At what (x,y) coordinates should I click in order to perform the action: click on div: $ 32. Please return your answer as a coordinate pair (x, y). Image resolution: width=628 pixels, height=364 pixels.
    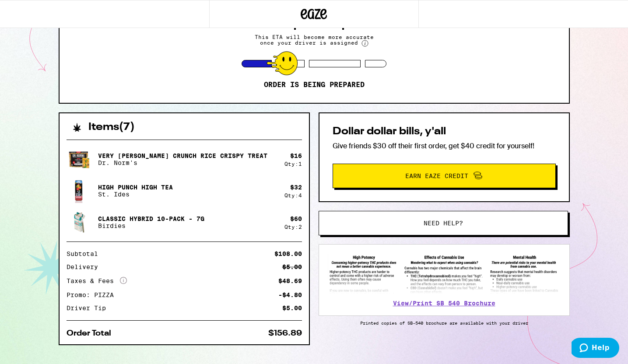
    Looking at the image, I should click on (296, 187).